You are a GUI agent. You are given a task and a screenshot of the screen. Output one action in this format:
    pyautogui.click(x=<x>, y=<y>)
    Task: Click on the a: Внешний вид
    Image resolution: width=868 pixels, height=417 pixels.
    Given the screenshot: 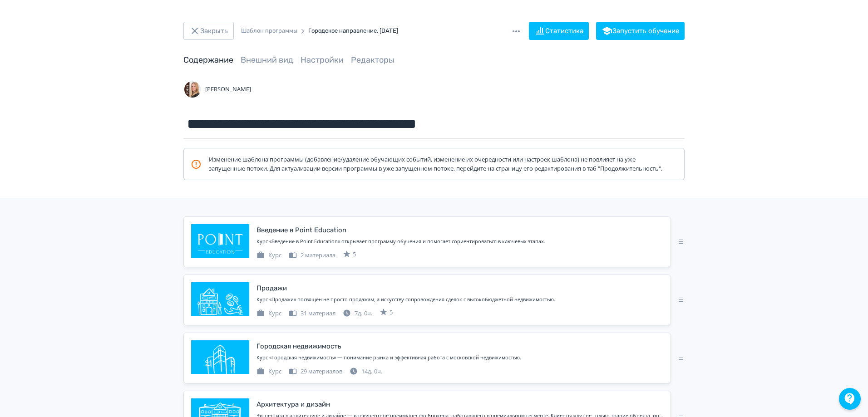 What is the action you would take?
    pyautogui.click(x=267, y=60)
    